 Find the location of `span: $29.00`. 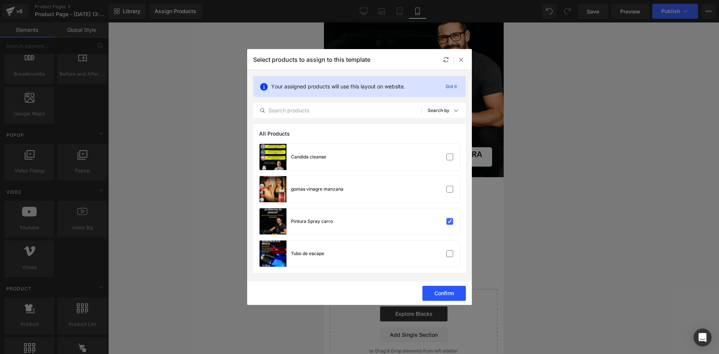

span: $29.00 is located at coordinates (90, 193).